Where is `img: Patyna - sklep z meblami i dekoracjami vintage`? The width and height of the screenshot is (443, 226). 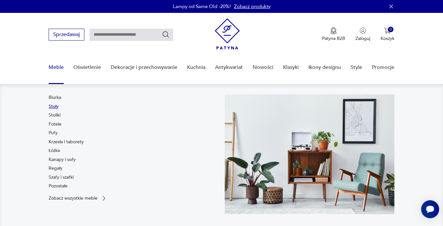
img: Patyna - sklep z meblami i dekoracjami vintage is located at coordinates (227, 34).